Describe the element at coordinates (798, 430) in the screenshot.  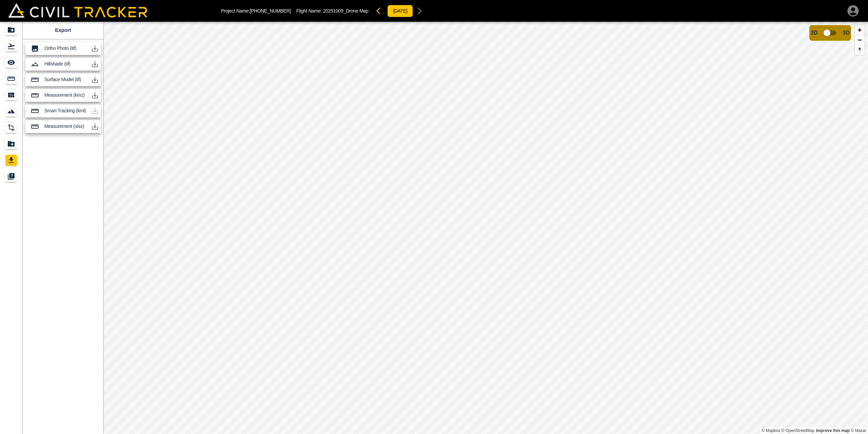
I see `a: OpenStreetMap` at that location.